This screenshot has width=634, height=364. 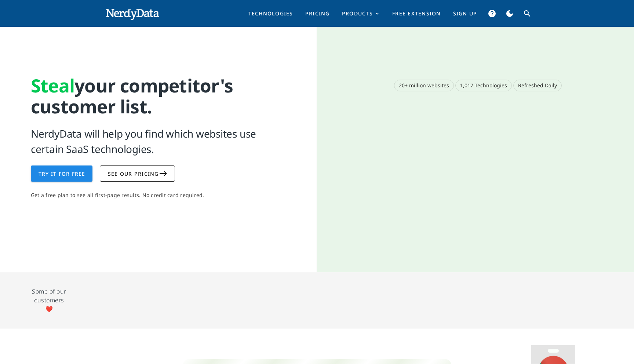 What do you see at coordinates (117, 195) in the screenshot?
I see `span: Get a free plan to see all first-page results. No credit card required.` at bounding box center [117, 195].